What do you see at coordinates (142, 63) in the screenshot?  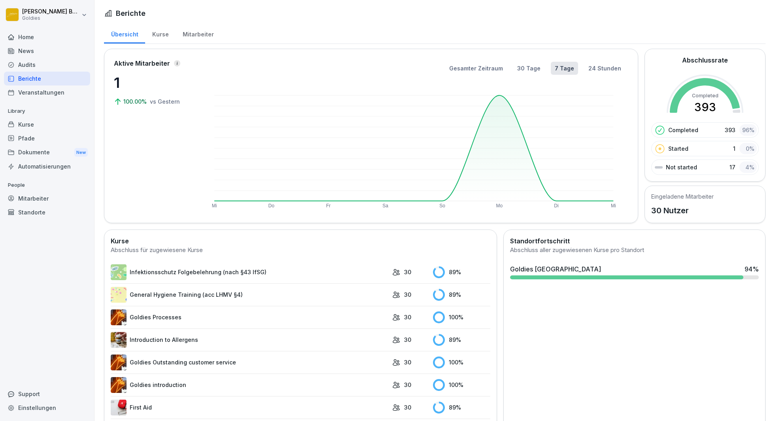 I see `p: Aktive Mitarbeiter` at bounding box center [142, 63].